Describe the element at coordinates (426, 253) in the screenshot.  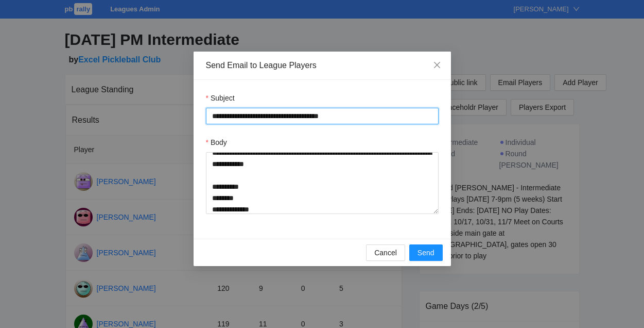
I see `button: Send` at that location.